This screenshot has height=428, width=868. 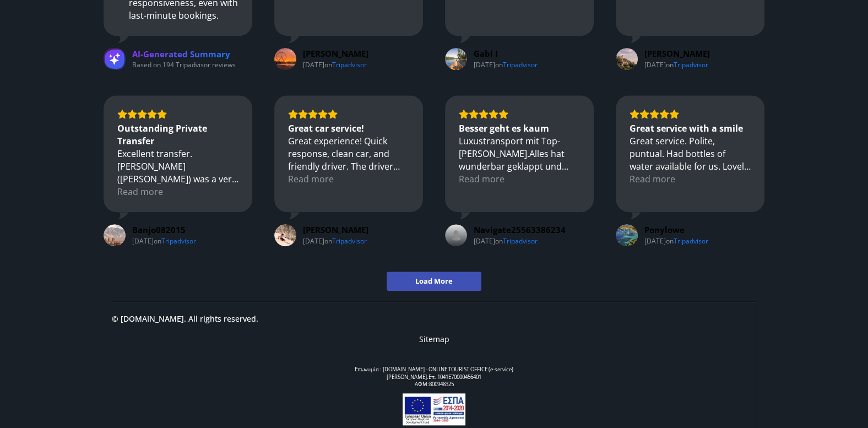 What do you see at coordinates (664, 230) in the screenshot?
I see `a: Review by Ponylowe` at bounding box center [664, 230].